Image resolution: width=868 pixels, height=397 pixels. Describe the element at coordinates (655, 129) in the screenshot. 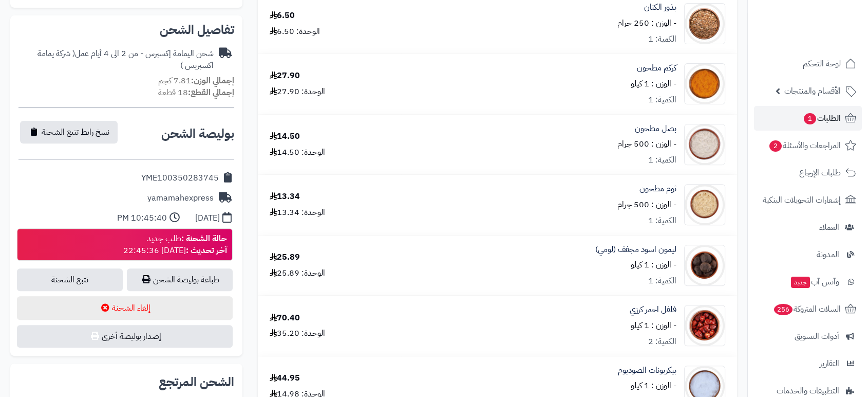

I see `a: بصل مطحون` at that location.